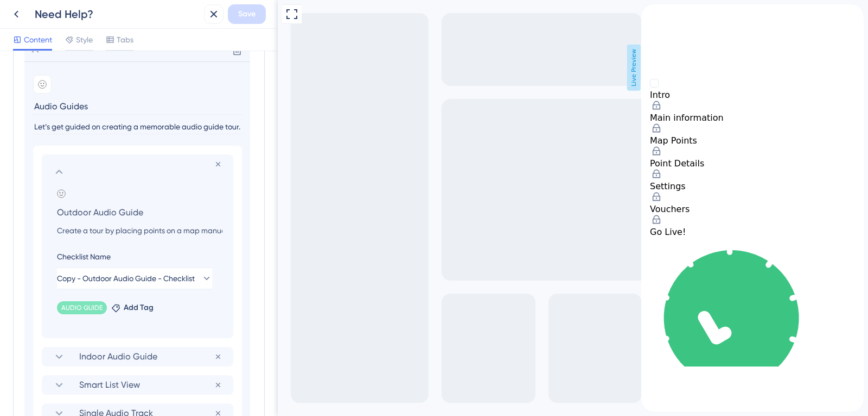 This screenshot has width=868, height=416. I want to click on div: 3, so click(62, 9).